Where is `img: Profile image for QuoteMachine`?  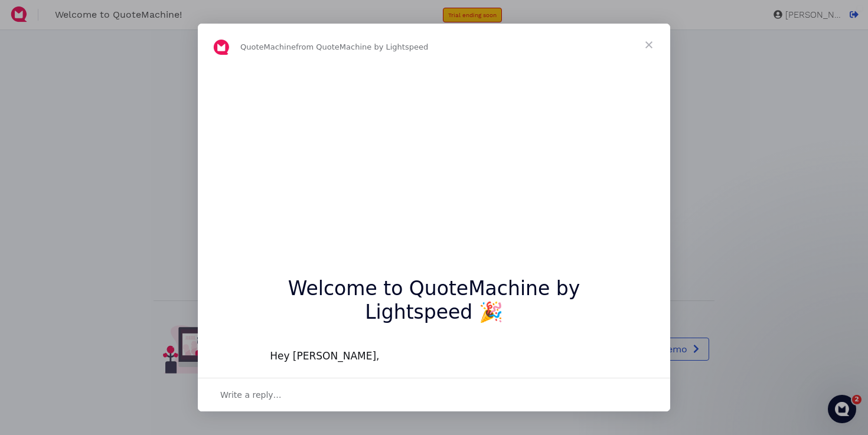
img: Profile image for QuoteMachine is located at coordinates (221, 47).